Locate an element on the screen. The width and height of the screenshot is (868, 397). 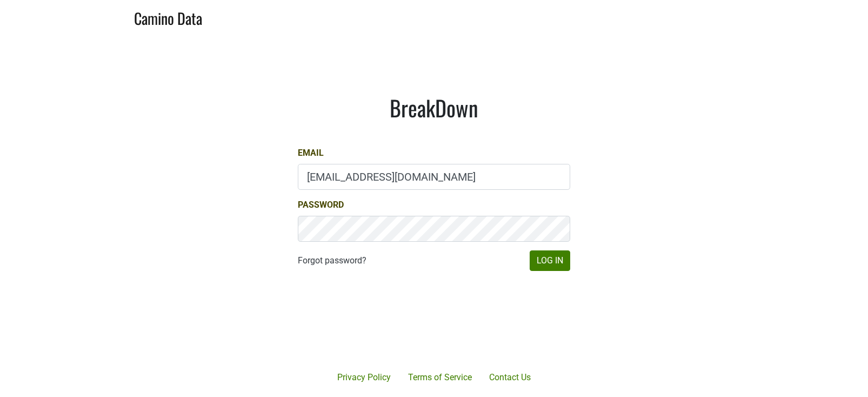
label: Email is located at coordinates (311, 153).